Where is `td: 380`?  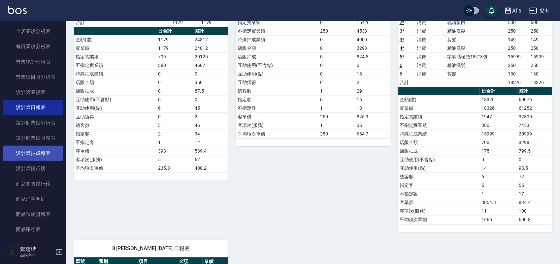 td: 380 is located at coordinates (498, 125).